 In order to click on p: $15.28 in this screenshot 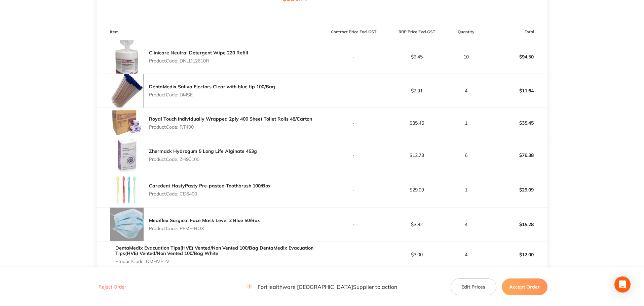, I will do `click(516, 224)`.